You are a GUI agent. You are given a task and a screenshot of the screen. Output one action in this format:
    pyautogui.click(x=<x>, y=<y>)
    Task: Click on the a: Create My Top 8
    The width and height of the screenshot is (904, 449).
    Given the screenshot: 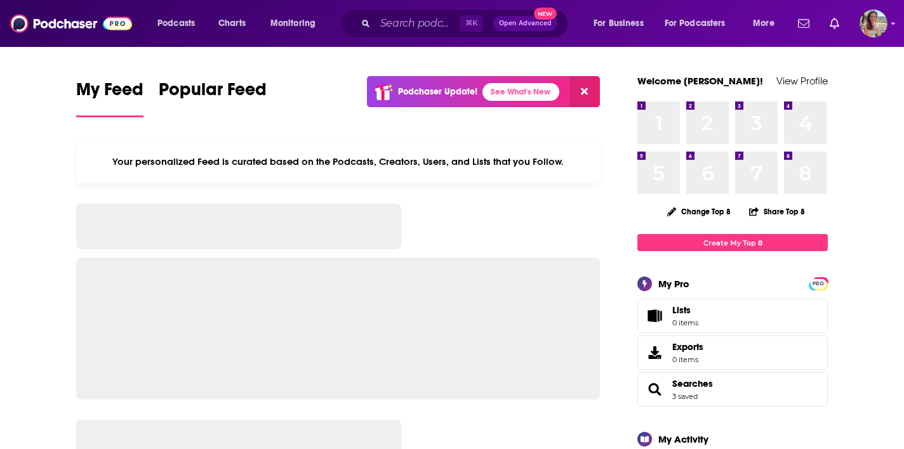 What is the action you would take?
    pyautogui.click(x=733, y=242)
    